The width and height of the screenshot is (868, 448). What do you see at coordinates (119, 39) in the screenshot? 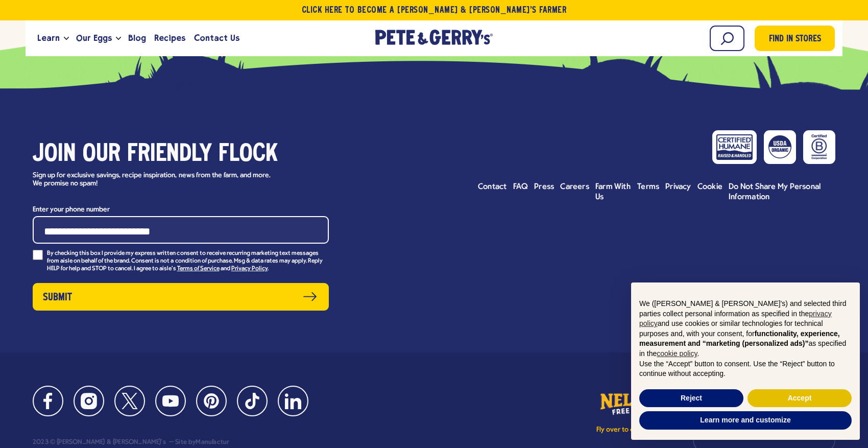
I see `button: Open the dropdown menu for Our Eggs` at bounding box center [119, 39].